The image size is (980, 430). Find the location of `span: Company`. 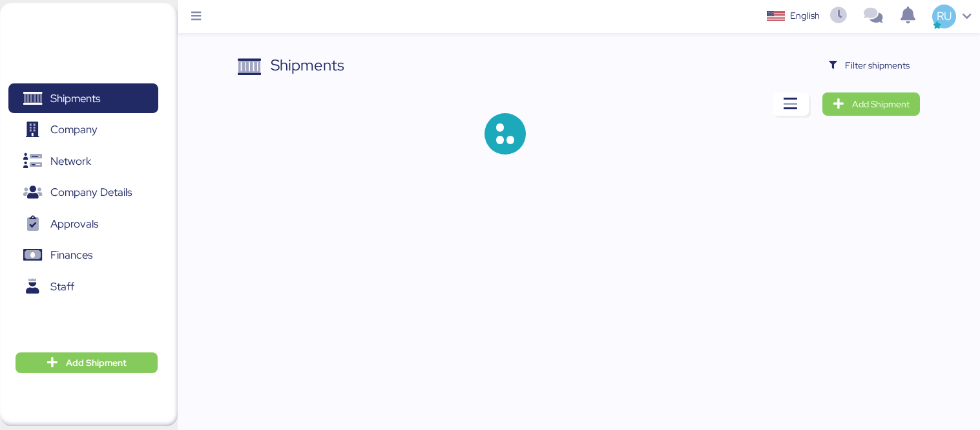

span: Company is located at coordinates (74, 129).